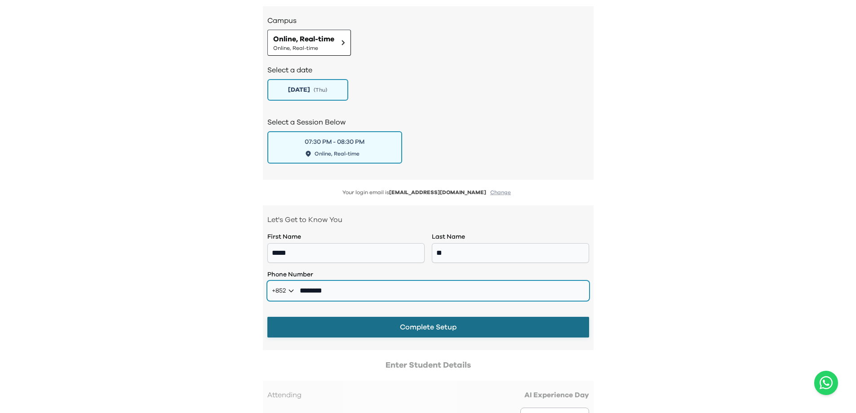 This screenshot has height=413, width=856. I want to click on div: 07:30 PM - 08:30 PM, so click(334, 142).